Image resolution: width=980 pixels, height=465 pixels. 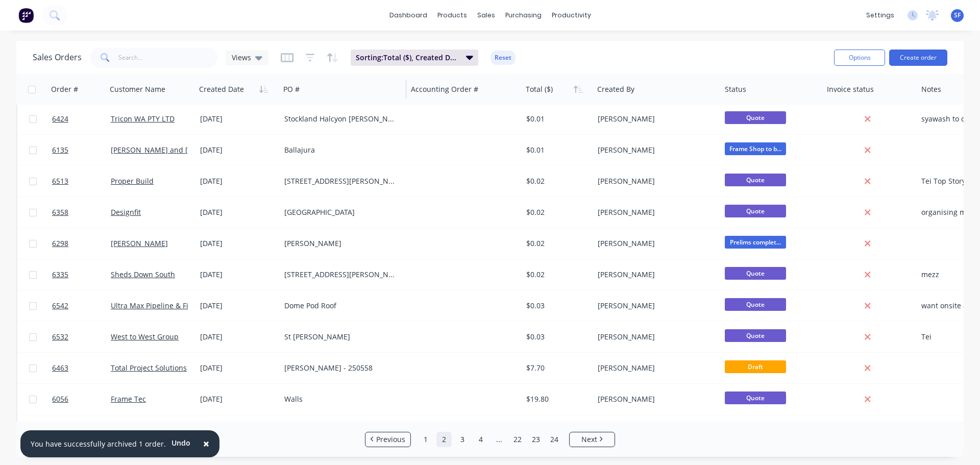 What do you see at coordinates (168, 58) in the screenshot?
I see `input: Search...` at bounding box center [168, 58].